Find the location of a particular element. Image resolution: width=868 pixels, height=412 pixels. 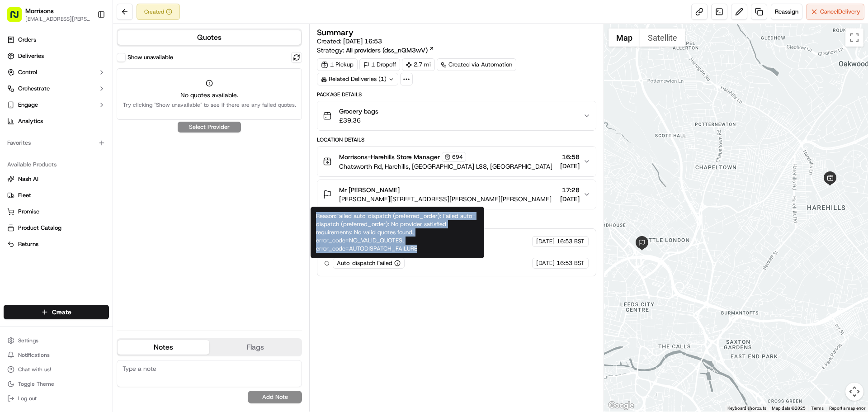

h3: Summary is located at coordinates (335, 32).